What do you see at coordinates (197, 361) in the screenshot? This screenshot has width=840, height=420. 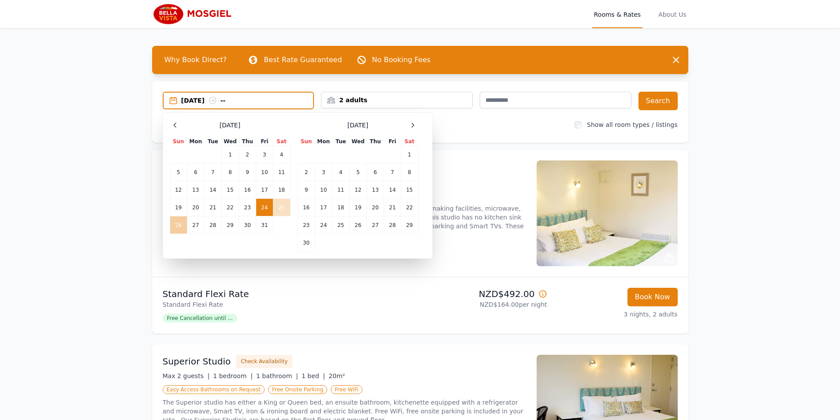 I see `h3: Superior Studio` at bounding box center [197, 361].